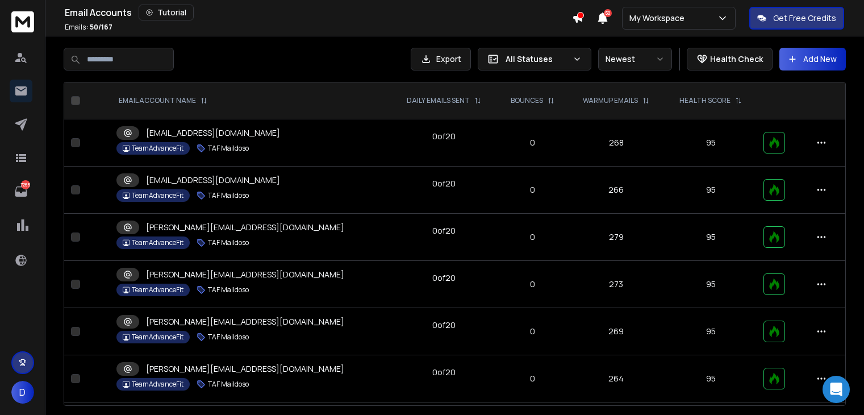  What do you see at coordinates (616, 143) in the screenshot?
I see `td: 268` at bounding box center [616, 143].